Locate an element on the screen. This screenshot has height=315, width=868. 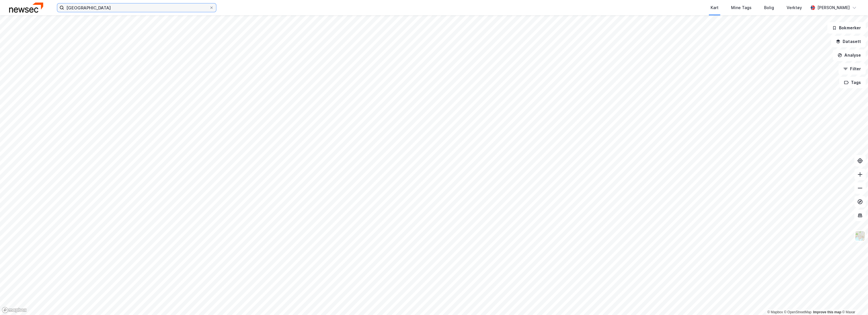
img: newsec-logo.f6e21ccffca1b3a03d2d.png is located at coordinates (26, 7).